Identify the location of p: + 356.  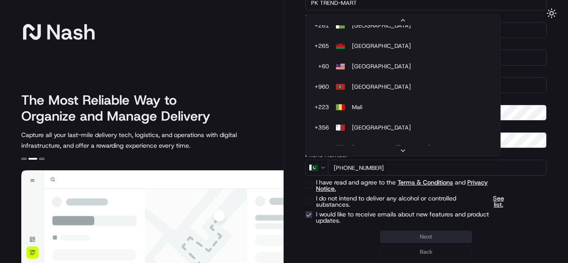
(322, 128).